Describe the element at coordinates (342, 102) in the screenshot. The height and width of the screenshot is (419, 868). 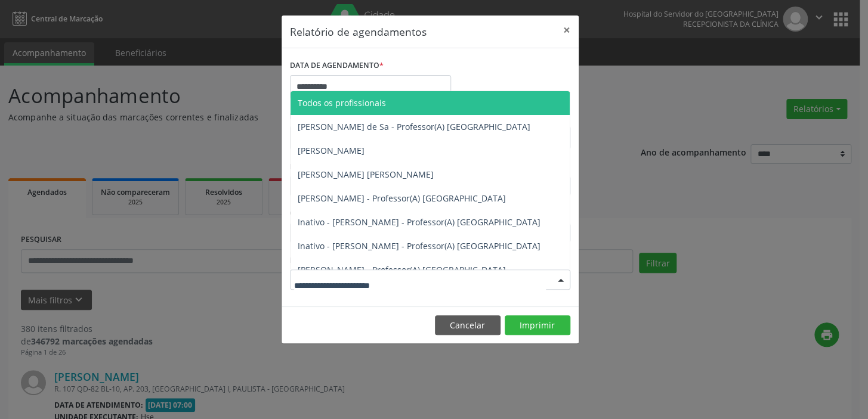
I see `span: Todos os profissionais` at that location.